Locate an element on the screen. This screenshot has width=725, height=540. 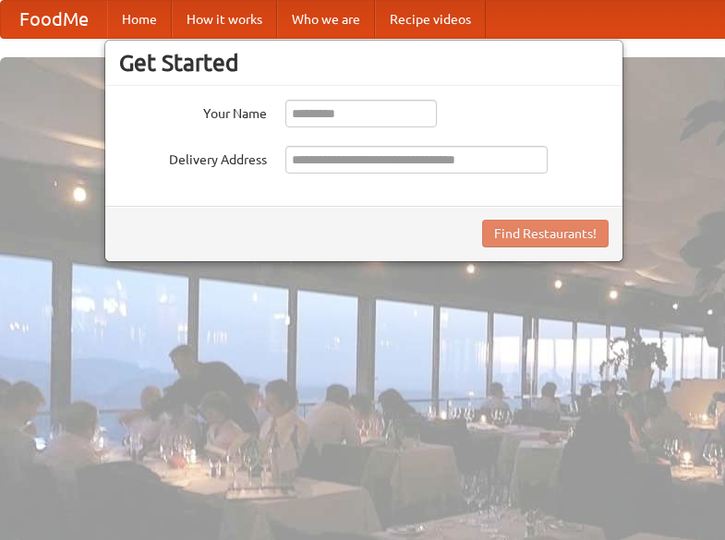
a: How it works is located at coordinates (224, 19).